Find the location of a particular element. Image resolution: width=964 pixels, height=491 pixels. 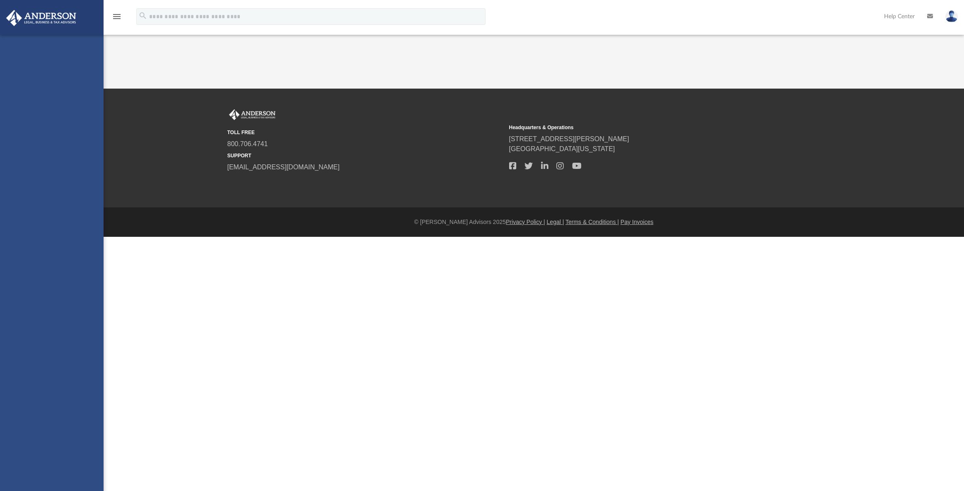

a: 800.706.4741 is located at coordinates (248, 144).